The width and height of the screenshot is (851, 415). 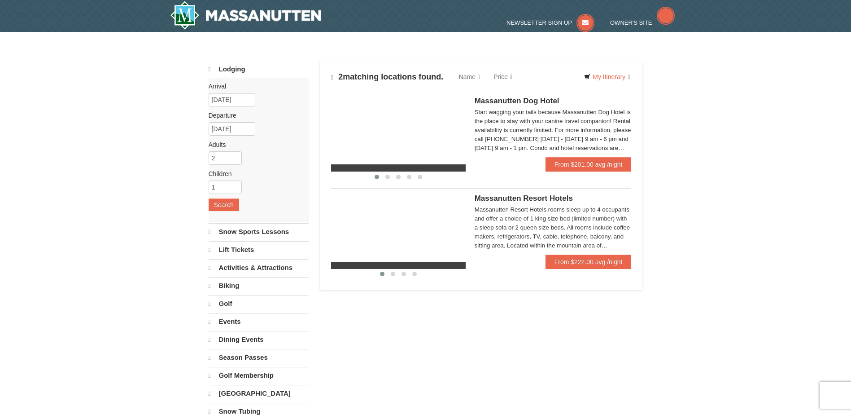 I want to click on a: Events, so click(x=259, y=321).